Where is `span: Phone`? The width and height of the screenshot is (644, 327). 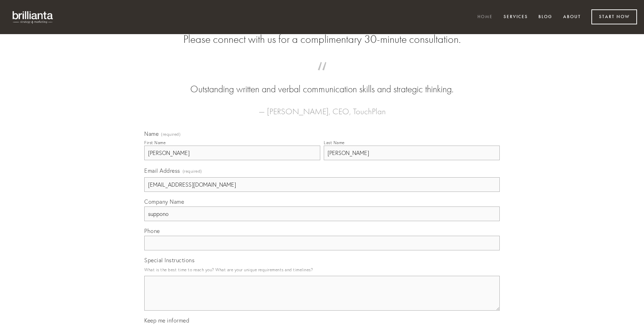 span: Phone is located at coordinates (152, 231).